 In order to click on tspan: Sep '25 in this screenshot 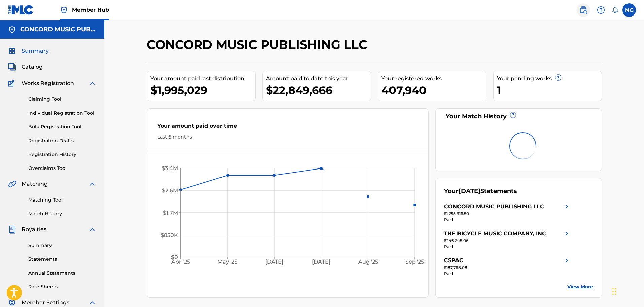, I will do `click(415, 262)`.